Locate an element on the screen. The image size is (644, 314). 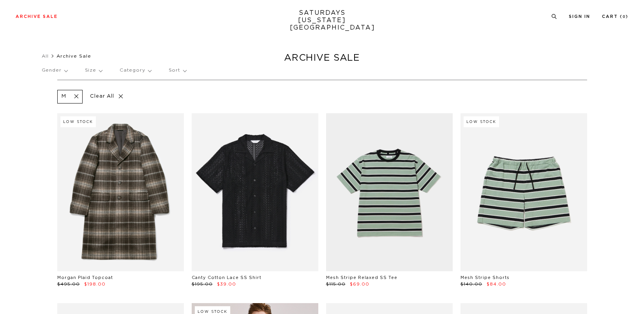
a: Cart (0) is located at coordinates (615, 16).